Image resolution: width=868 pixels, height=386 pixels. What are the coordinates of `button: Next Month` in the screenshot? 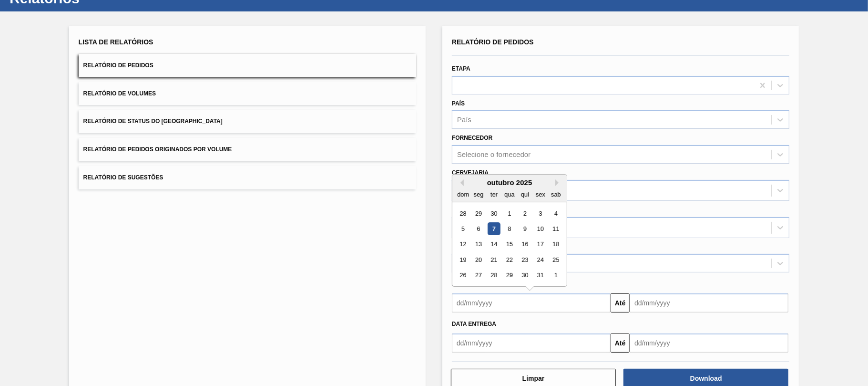 It's located at (559, 182).